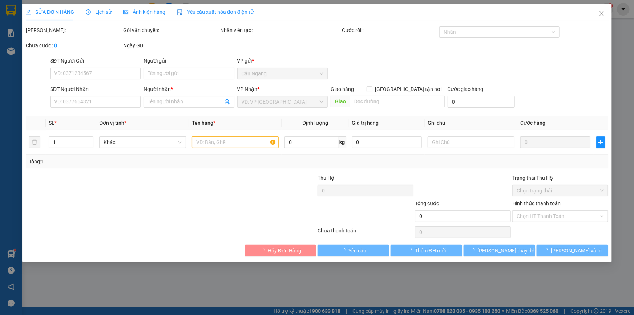 Image resolution: width=634 pixels, height=315 pixels. Describe the element at coordinates (426, 250) in the screenshot. I see `button: Thêm ĐH mới` at that location.